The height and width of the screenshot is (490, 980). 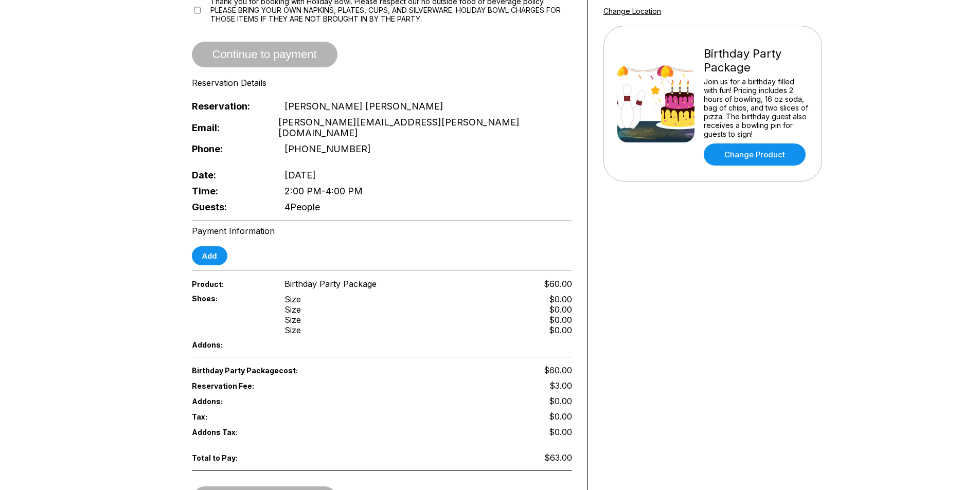 What do you see at coordinates (230, 417) in the screenshot?
I see `span: Tax:` at bounding box center [230, 417].